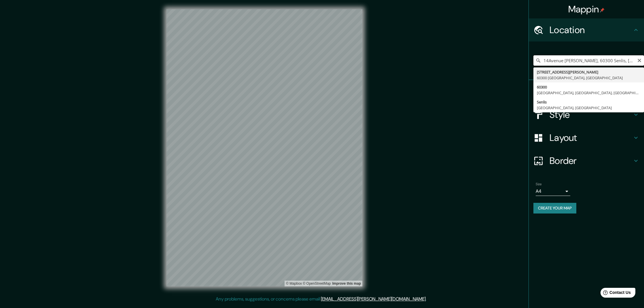 The width and height of the screenshot is (644, 308). I want to click on input: Pick your city or area, so click(588, 60).